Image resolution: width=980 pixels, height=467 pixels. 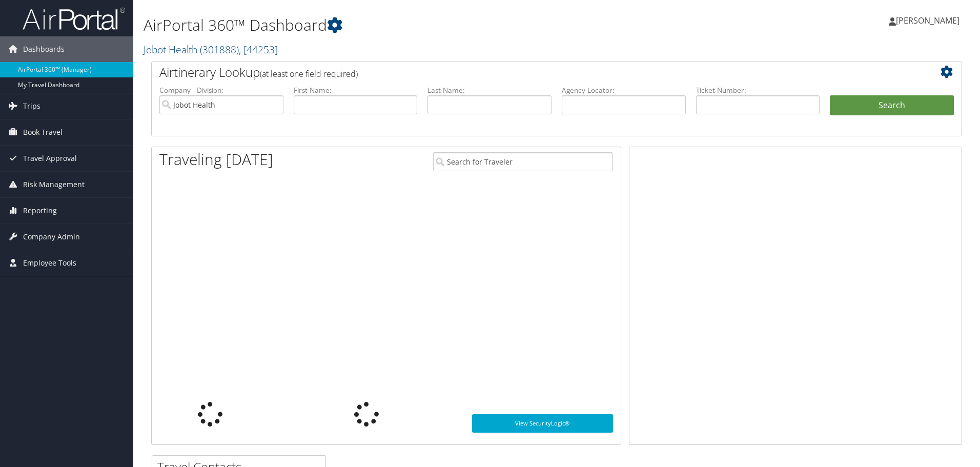 What do you see at coordinates (211, 50) in the screenshot?
I see `a: Jobot Health` at bounding box center [211, 50].